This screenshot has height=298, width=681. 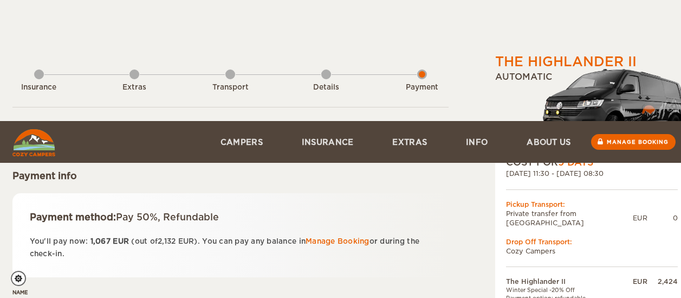 What do you see at coordinates (166, 241) in the screenshot?
I see `span: 2,132` at bounding box center [166, 241].